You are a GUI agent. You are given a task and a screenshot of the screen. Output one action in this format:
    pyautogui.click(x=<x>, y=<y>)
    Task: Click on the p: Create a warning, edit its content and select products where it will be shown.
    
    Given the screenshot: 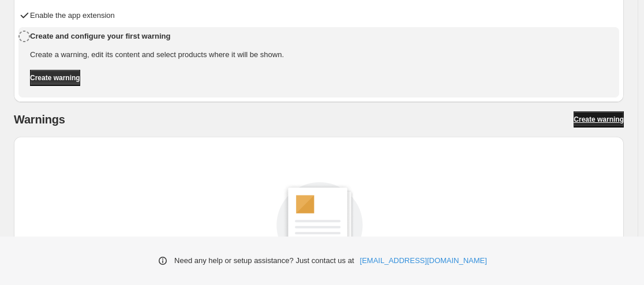 What is the action you would take?
    pyautogui.click(x=157, y=55)
    